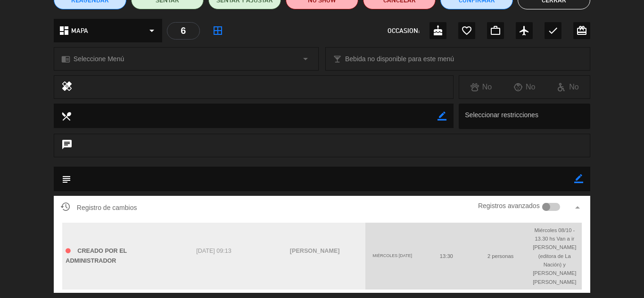 This screenshot has width=644, height=298. I want to click on i: local_bar, so click(337, 59).